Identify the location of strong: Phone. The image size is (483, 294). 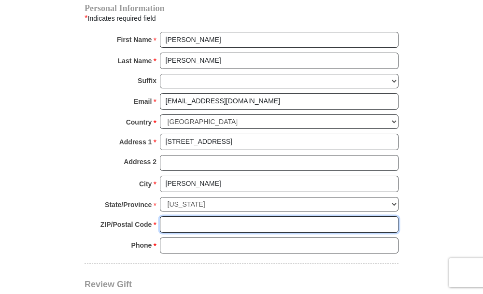
(142, 246).